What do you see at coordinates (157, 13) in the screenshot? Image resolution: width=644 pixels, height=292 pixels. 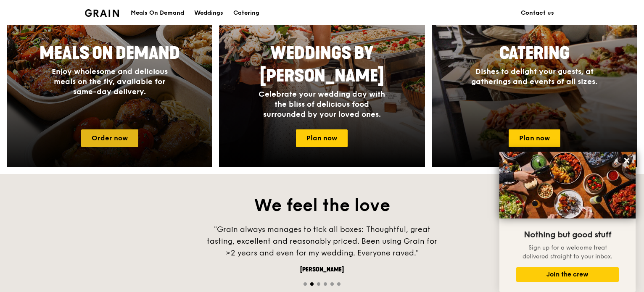 I see `div: Meals On Demand` at bounding box center [157, 13].